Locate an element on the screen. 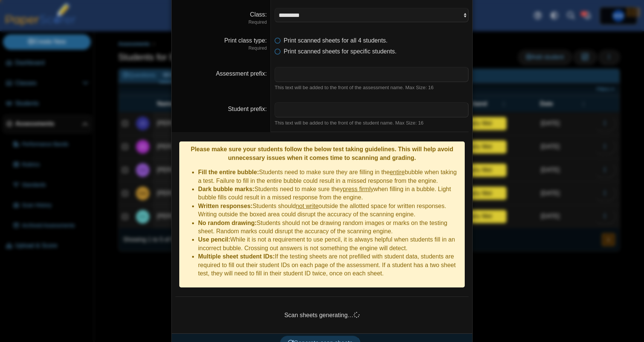 This screenshot has width=644, height=342. div: Scan sheets generating… is located at coordinates (322, 315).